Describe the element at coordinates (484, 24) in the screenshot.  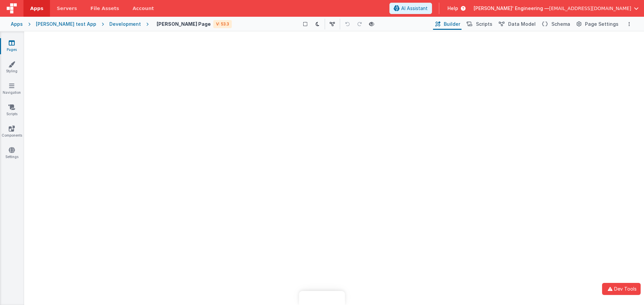
I see `span: Scripts` at that location.